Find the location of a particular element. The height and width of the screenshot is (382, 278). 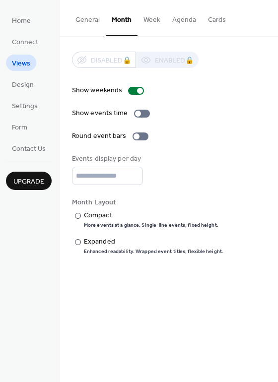

a: Design is located at coordinates (23, 84).